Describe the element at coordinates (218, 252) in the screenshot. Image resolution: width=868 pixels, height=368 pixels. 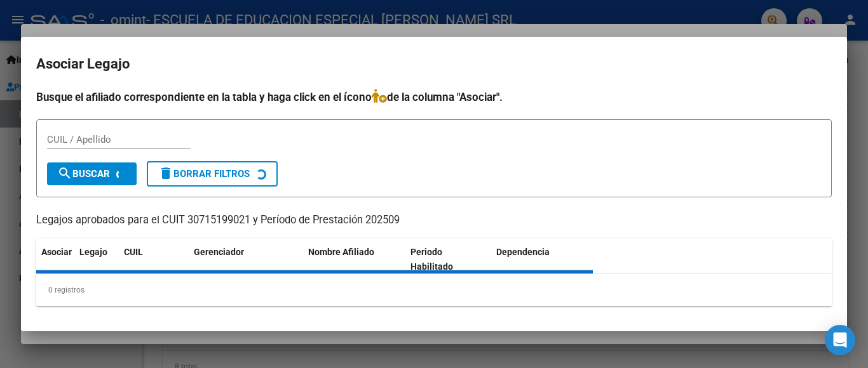
I see `span: Gerenciador` at that location.